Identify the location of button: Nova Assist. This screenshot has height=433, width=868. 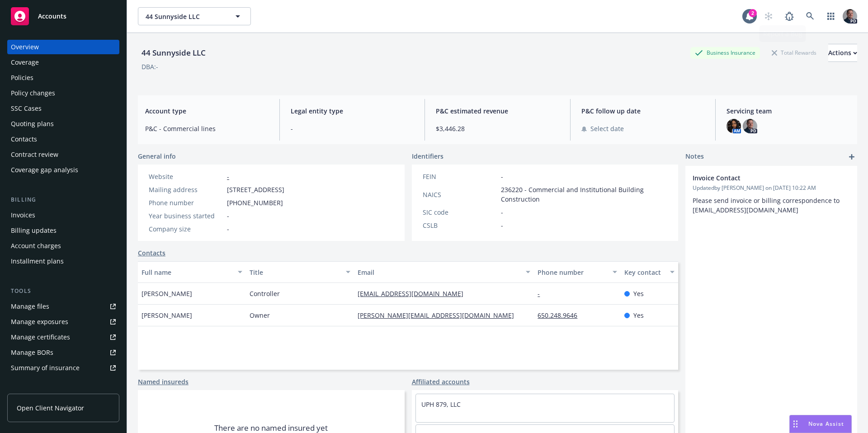
(821, 424).